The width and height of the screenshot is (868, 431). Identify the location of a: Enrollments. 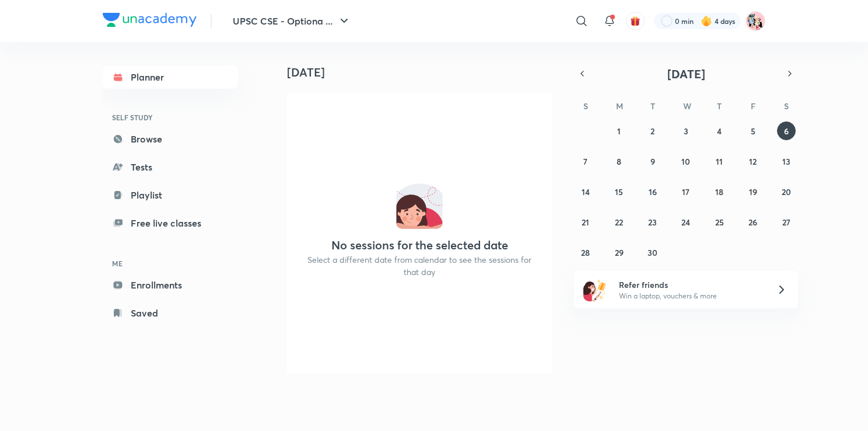
(170, 285).